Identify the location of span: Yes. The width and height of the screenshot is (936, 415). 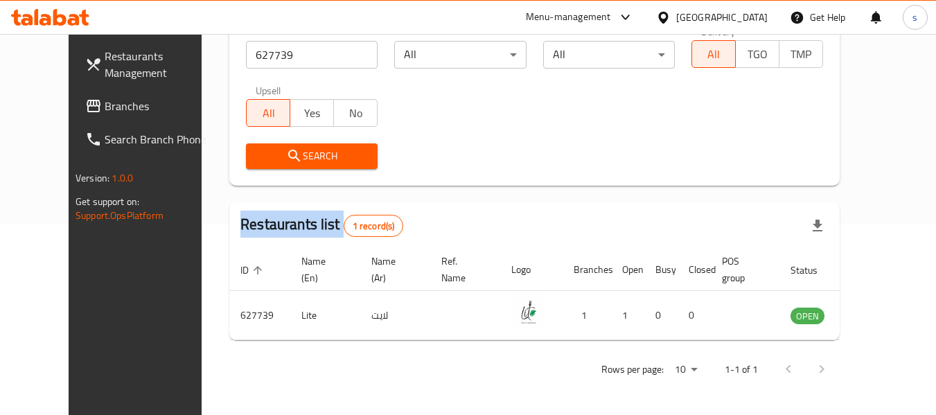
(312, 113).